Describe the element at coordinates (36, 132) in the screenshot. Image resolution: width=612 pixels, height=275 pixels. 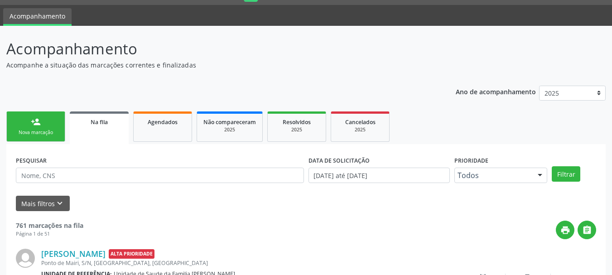
I see `div: Nova marcação` at that location.